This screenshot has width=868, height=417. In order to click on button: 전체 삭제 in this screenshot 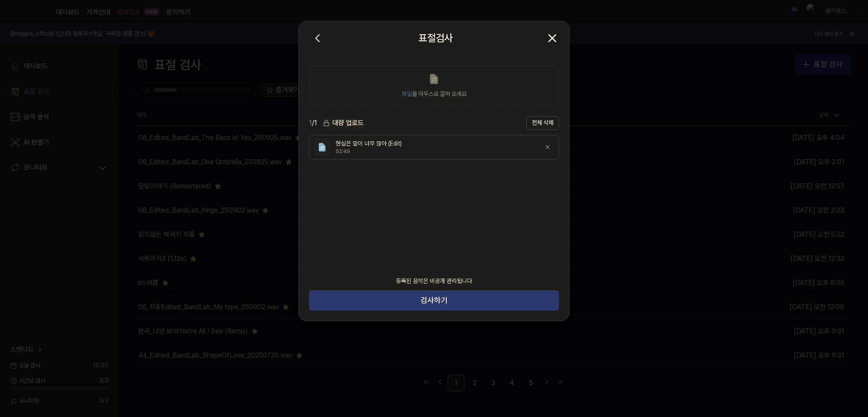, I will do `click(542, 123)`.